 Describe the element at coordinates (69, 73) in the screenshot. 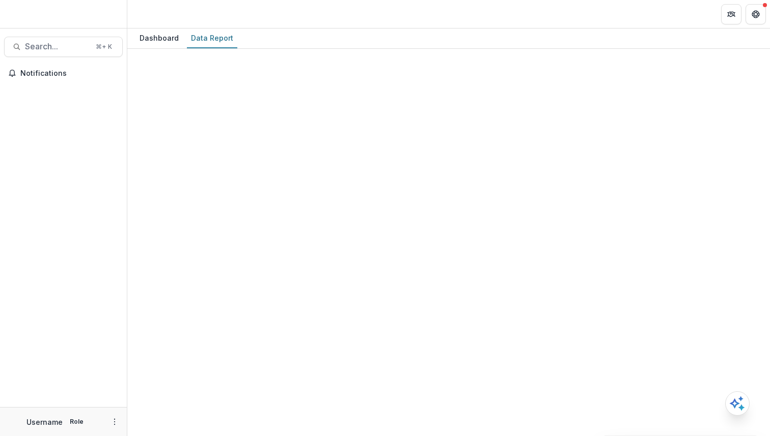

I see `span: Notifications` at that location.